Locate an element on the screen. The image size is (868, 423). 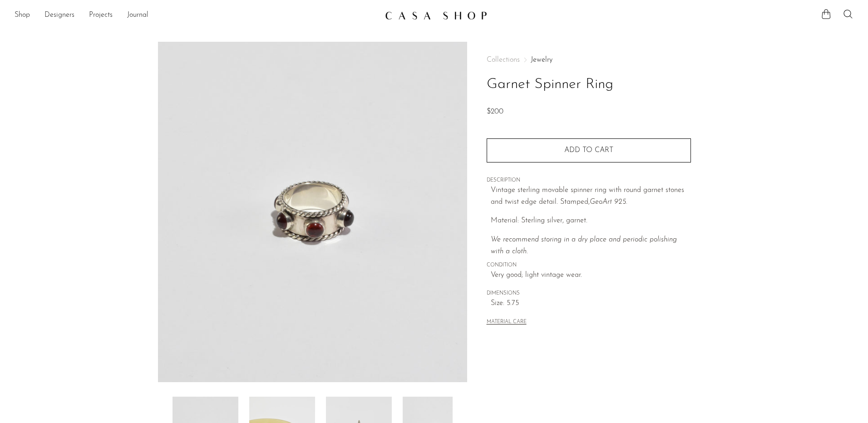
a: Jewelry is located at coordinates (542, 60).